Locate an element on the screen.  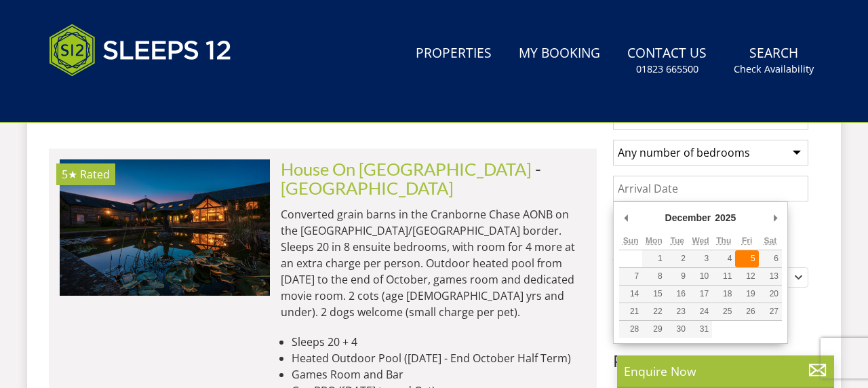
abbr: Sunday is located at coordinates (630, 241).